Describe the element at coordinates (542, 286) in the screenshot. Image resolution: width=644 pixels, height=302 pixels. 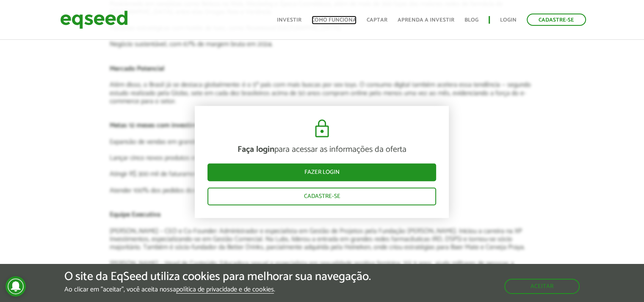
I see `button: Aceitar` at that location.